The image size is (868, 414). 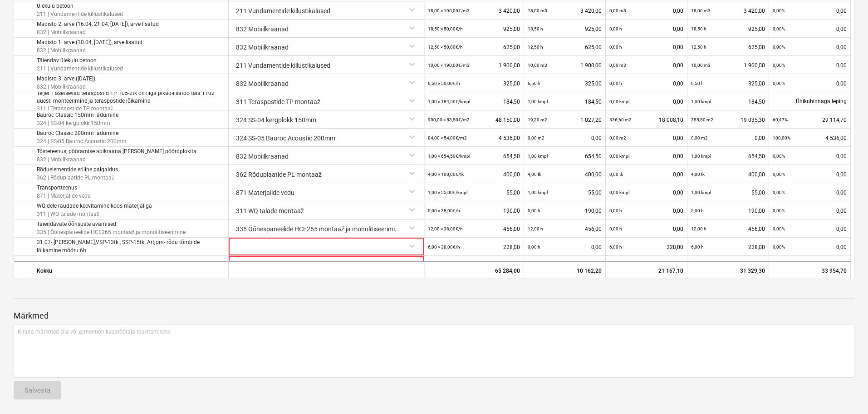 I want to click on p: Täiendav ülekulu betoon, so click(x=80, y=60).